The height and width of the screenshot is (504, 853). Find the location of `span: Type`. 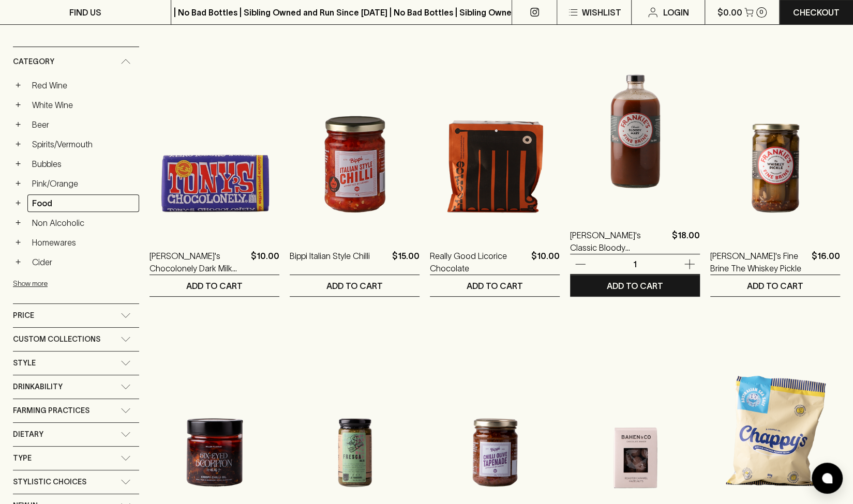

span: Type is located at coordinates (22, 458).